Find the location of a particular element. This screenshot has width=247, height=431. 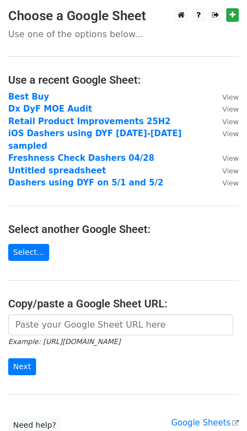

strong: Untitled spreadsheet is located at coordinates (57, 171).